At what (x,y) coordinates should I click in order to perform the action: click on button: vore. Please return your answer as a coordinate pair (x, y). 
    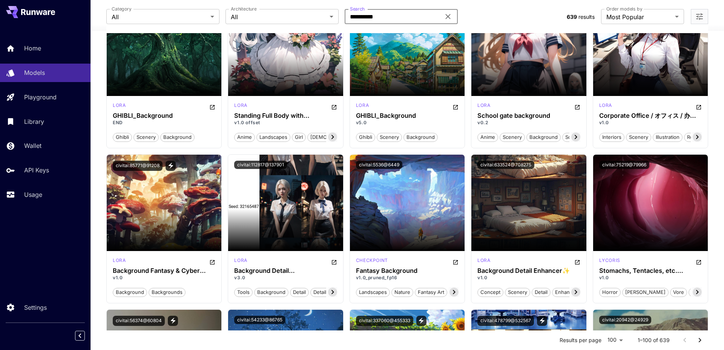
    Looking at the image, I should click on (678, 292).